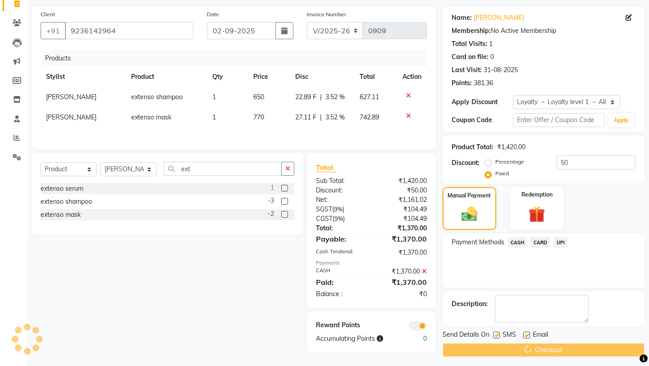 The height and width of the screenshot is (366, 649). What do you see at coordinates (469, 214) in the screenshot?
I see `img: _cash.svg` at bounding box center [469, 214].